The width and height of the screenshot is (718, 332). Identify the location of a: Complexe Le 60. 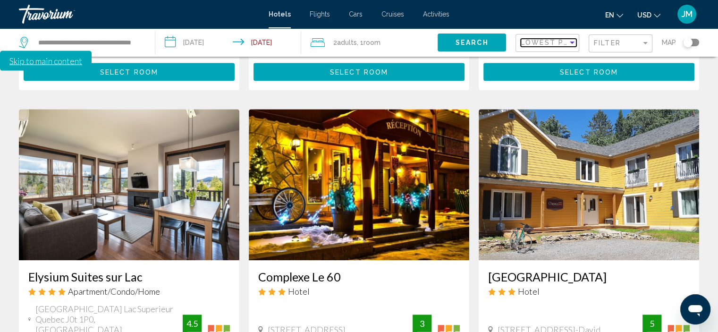
(359, 277).